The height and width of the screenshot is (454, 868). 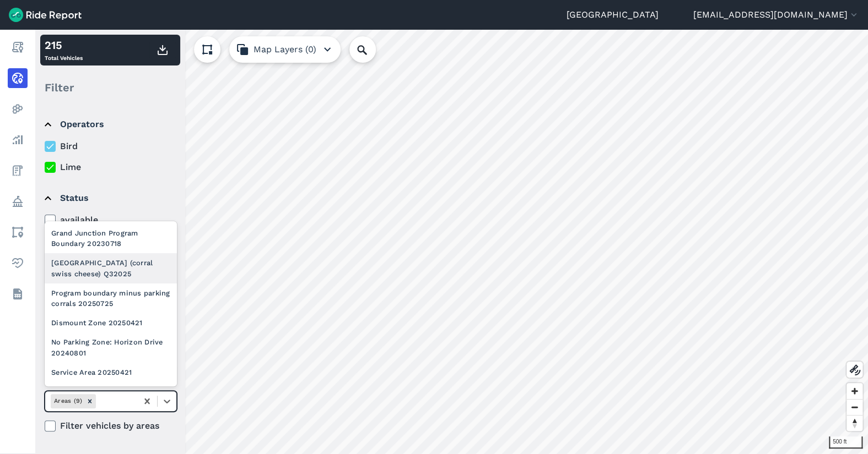 I want to click on input: Search Location or Vehicles, so click(x=371, y=49).